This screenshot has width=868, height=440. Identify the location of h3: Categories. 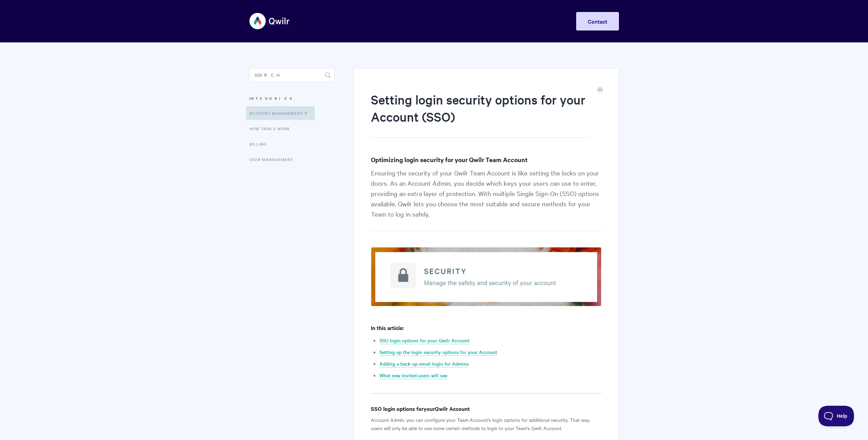
(292, 98).